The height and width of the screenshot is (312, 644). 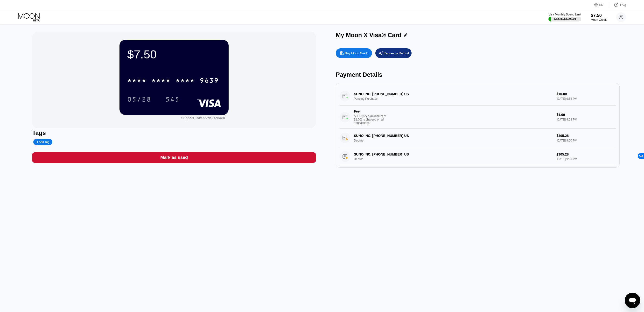 What do you see at coordinates (565, 19) in the screenshot?
I see `div: $306.80 / $4,000.00` at bounding box center [565, 19].